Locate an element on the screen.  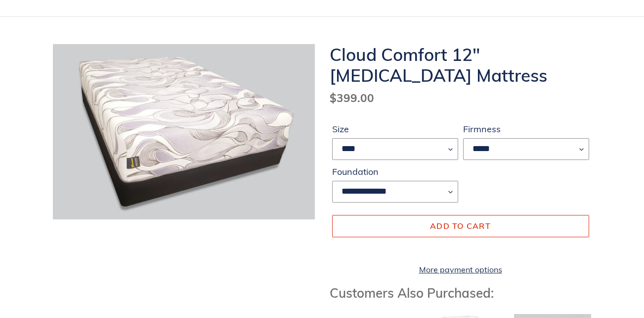
a: More payment options is located at coordinates (461, 269).